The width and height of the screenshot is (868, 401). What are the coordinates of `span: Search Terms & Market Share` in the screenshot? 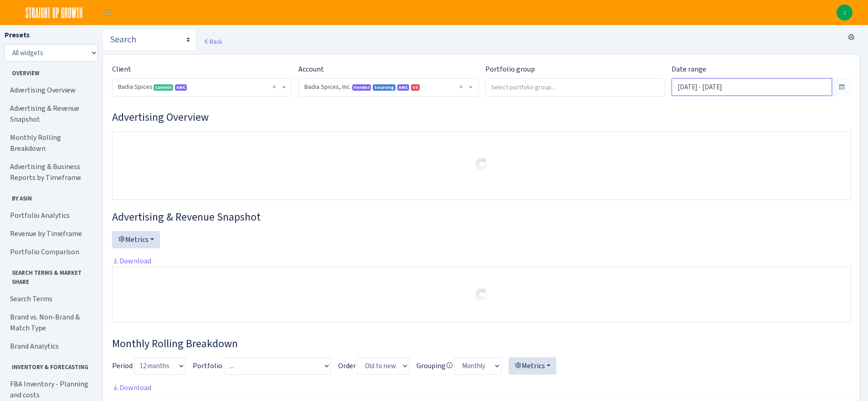 It's located at (50, 275).